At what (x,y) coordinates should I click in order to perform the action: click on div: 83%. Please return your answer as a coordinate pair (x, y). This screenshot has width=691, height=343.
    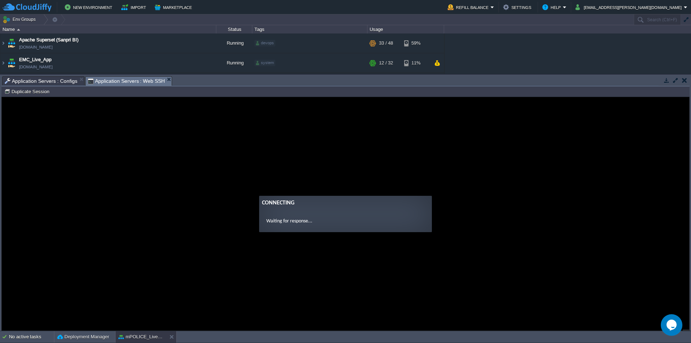
    Looking at the image, I should click on (416, 83).